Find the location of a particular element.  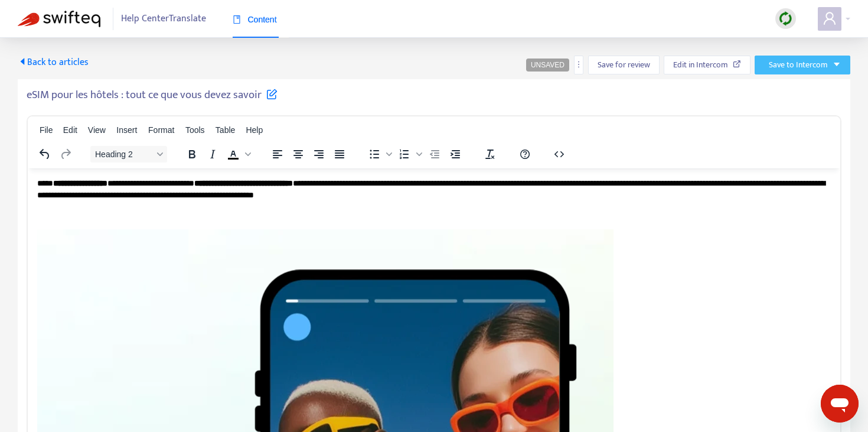

button: more is located at coordinates (579, 65).